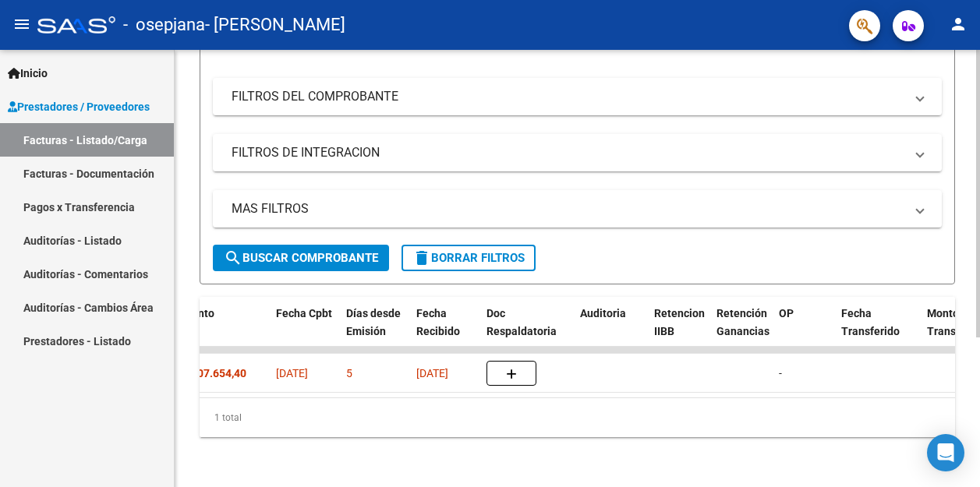 This screenshot has width=980, height=487. Describe the element at coordinates (422, 258) in the screenshot. I see `mat-icon: delete` at that location.